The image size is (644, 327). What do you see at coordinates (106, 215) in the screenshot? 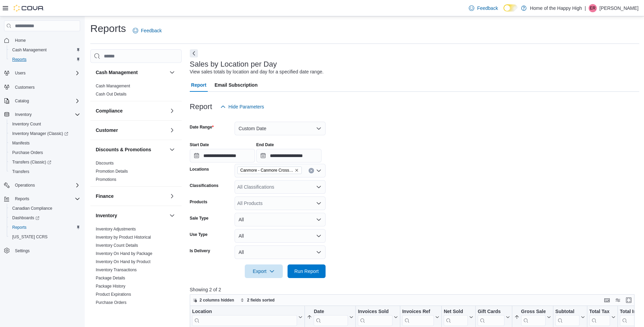
I see `h3: Inventory` at bounding box center [106, 215].